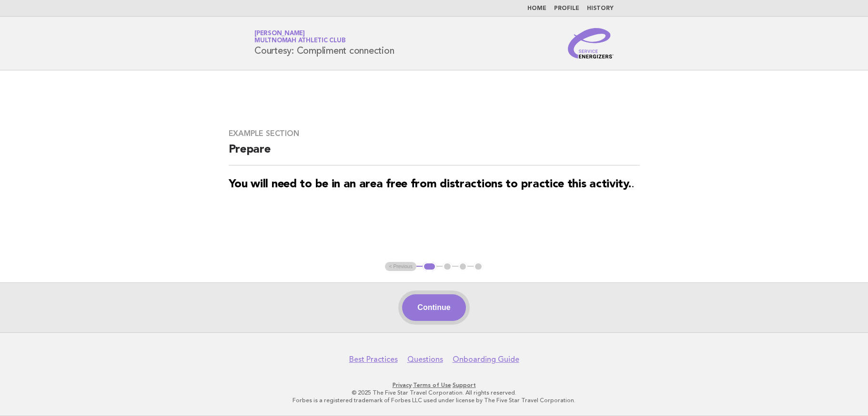 The image size is (868, 416). I want to click on a: Privacy, so click(402, 385).